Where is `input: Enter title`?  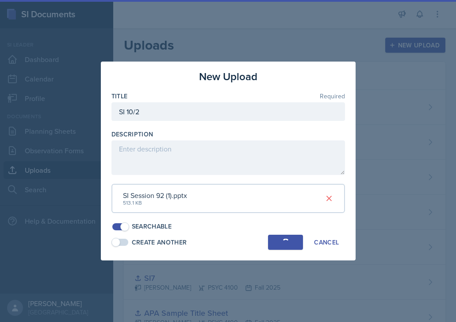 input: Enter title is located at coordinates (228, 112).